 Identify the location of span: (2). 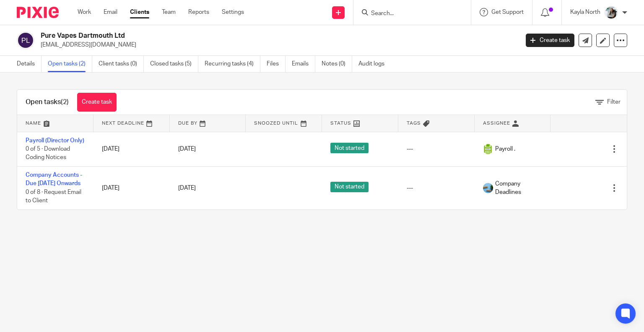
(65, 102).